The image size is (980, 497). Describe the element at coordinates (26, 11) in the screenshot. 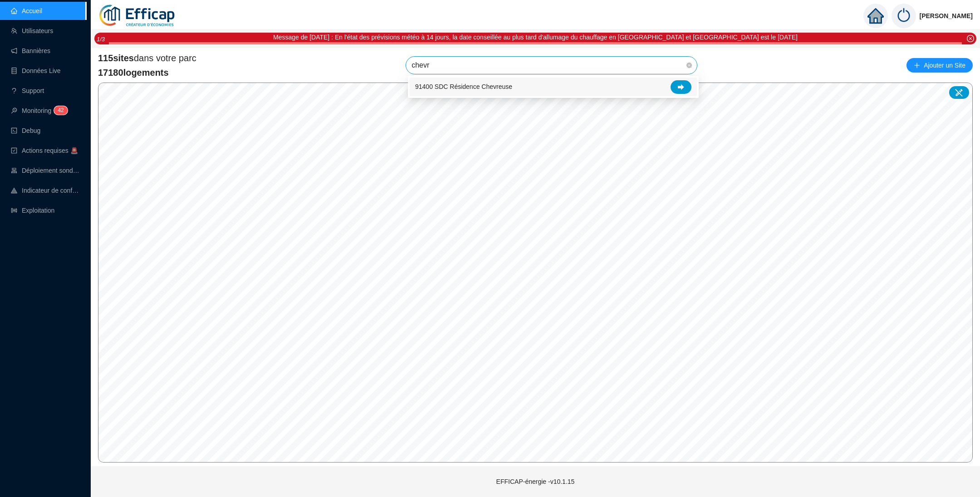

I see `a: homeAccueil` at that location.